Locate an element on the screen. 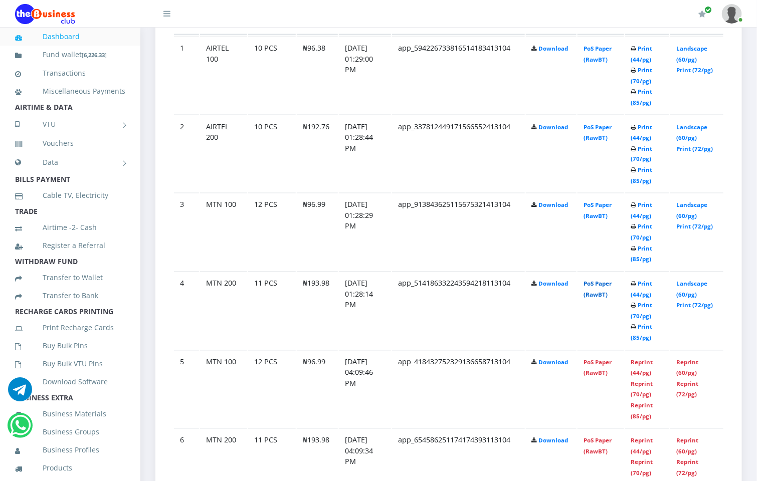  td: 4 is located at coordinates (186, 310).